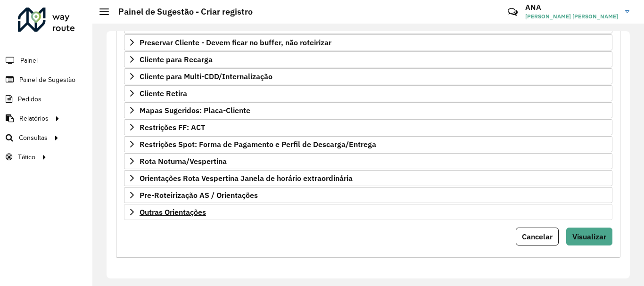 The height and width of the screenshot is (286, 644). I want to click on a: Outras Orientações, so click(368, 212).